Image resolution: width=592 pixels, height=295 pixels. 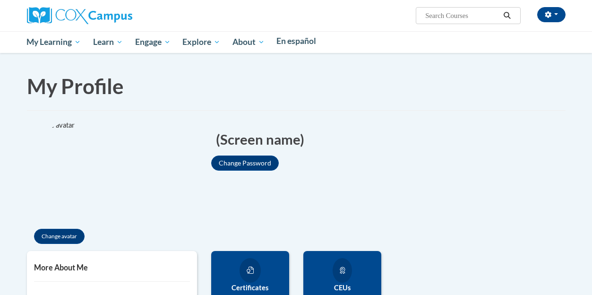 What do you see at coordinates (108, 42) in the screenshot?
I see `span: Learn` at bounding box center [108, 42].